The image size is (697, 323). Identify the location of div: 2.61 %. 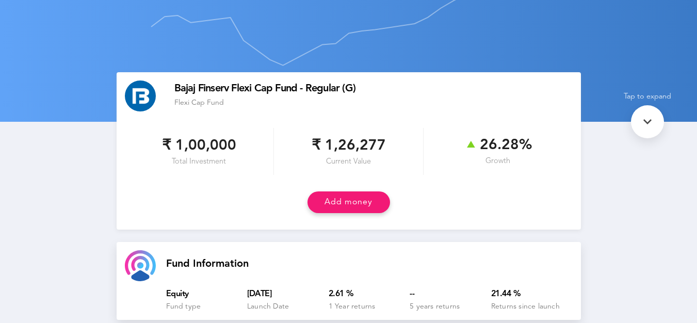
(369, 294).